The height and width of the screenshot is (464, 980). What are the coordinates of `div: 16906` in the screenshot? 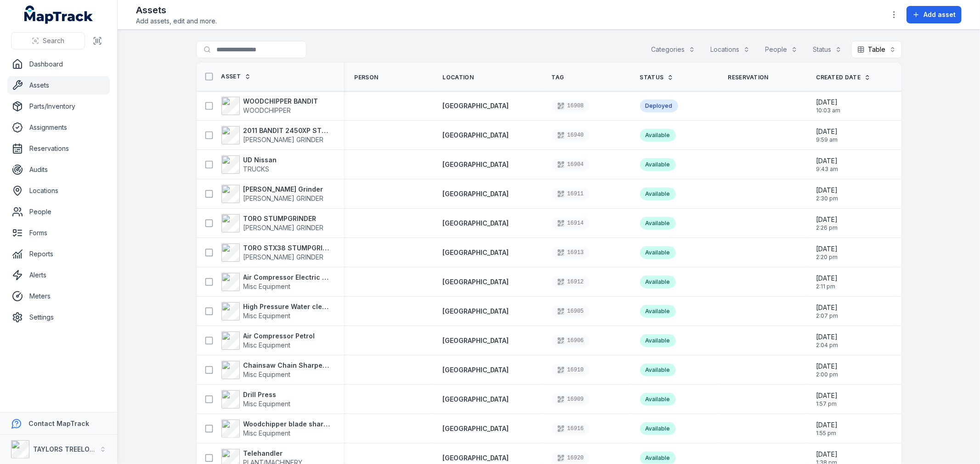 It's located at (571, 341).